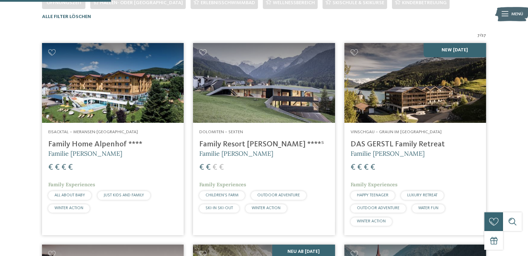  Describe the element at coordinates (422, 196) in the screenshot. I see `span: LUXURY RETREAT` at that location.